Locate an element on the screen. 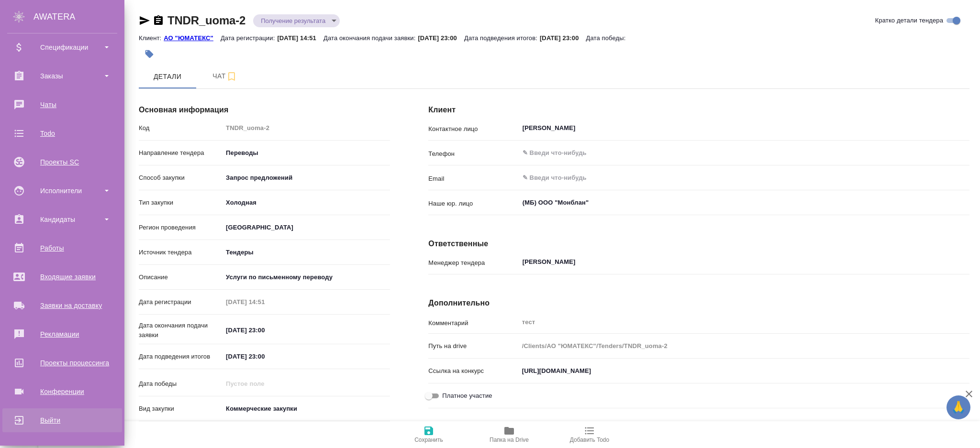  p: Вид закупки is located at coordinates (180, 409).